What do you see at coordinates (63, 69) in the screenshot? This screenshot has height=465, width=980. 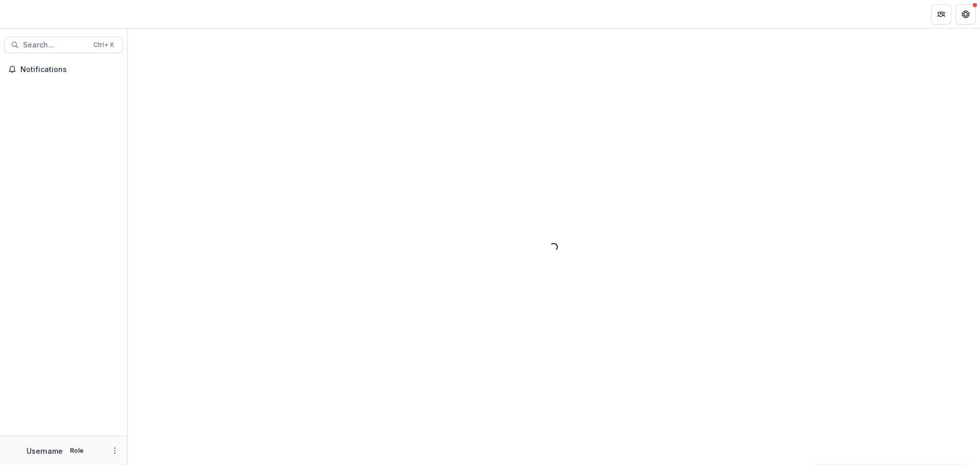 I see `button: Notifications` at bounding box center [63, 69].